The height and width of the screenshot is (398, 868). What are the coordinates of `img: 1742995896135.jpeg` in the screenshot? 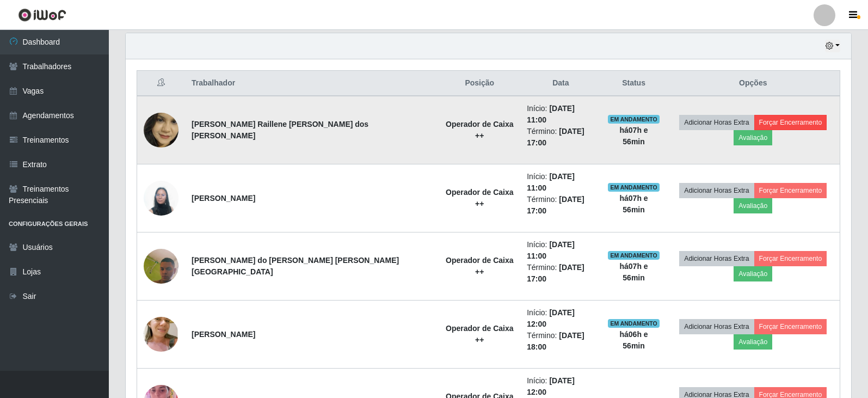 It's located at (161, 266).